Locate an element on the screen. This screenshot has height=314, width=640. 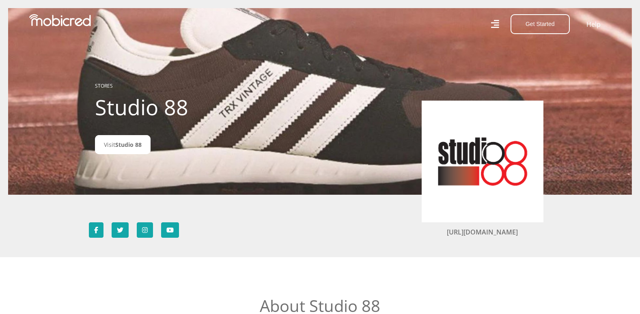
a: Follow Studio 88 on Instagram is located at coordinates (145, 230).